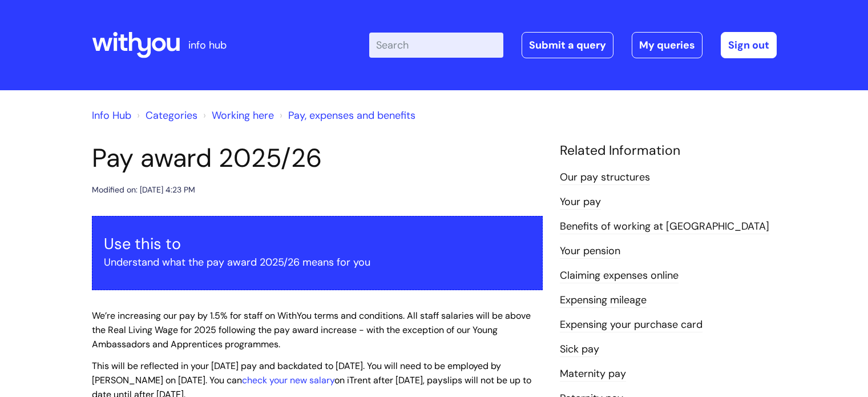 The image size is (868, 397). I want to click on a: Submit a query, so click(567, 45).